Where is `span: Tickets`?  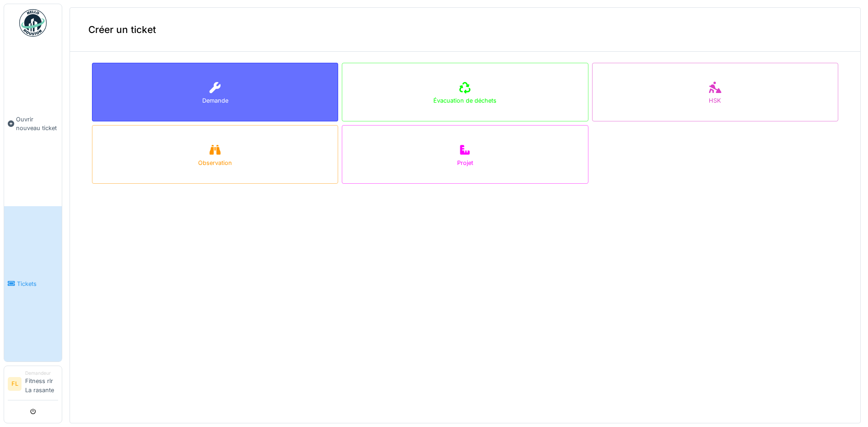
span: Tickets is located at coordinates (37, 284).